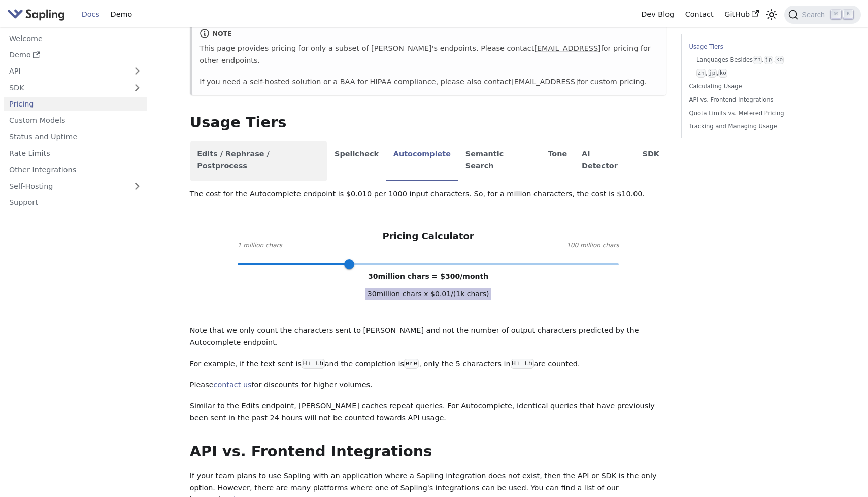  I want to click on button: Expand sidebar category 'API', so click(137, 71).